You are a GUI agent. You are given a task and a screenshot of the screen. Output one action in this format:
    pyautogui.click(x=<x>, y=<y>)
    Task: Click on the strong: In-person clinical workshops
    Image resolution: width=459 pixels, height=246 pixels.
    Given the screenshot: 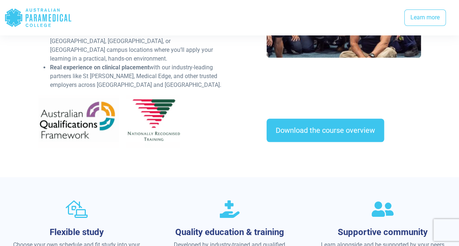 What is the action you would take?
    pyautogui.click(x=87, y=32)
    